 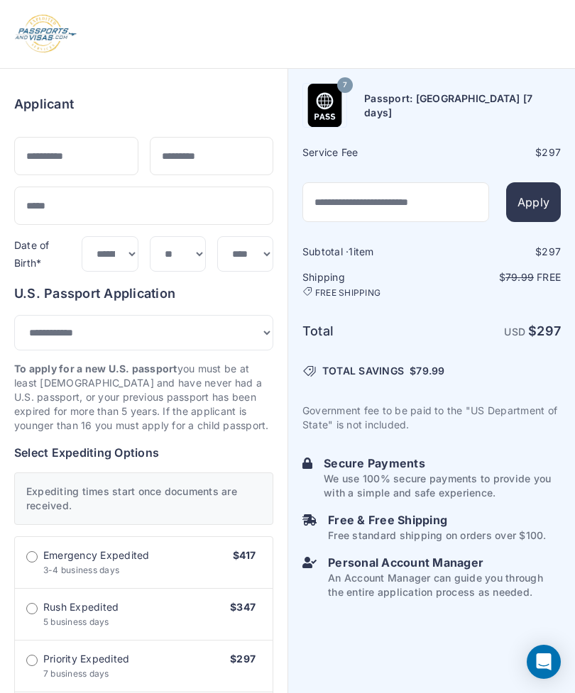 I want to click on span: 7, so click(x=345, y=85).